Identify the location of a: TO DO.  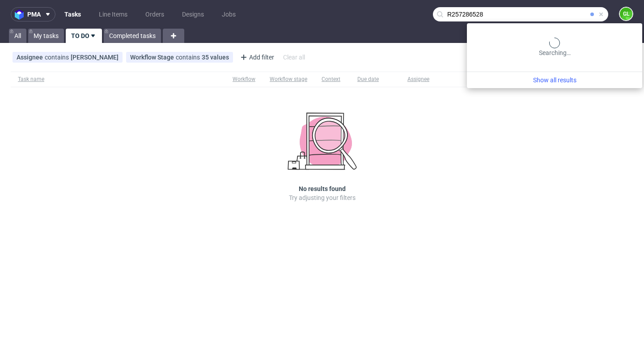
(84, 36).